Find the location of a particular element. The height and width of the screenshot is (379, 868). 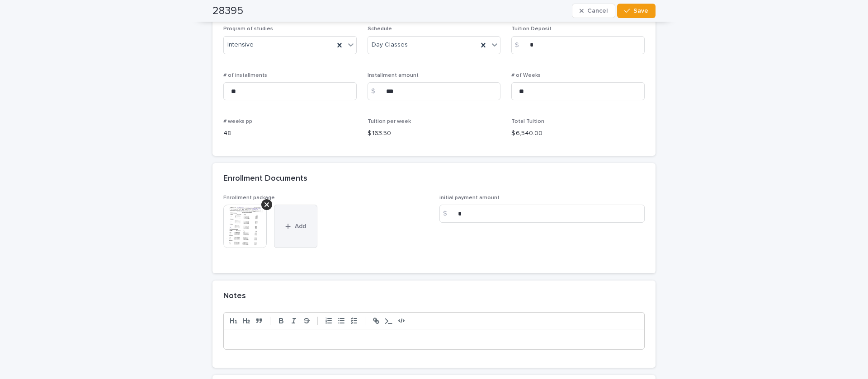

button: Save is located at coordinates (636, 11).